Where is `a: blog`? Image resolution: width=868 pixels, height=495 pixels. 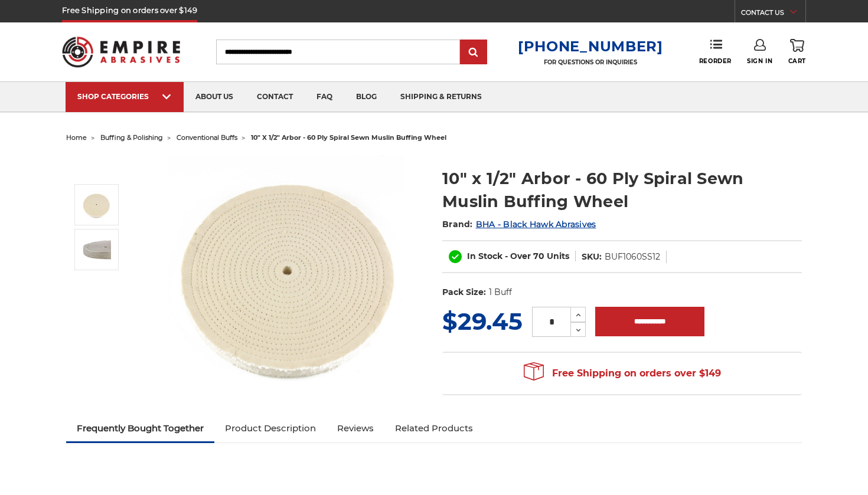 a: blog is located at coordinates (366, 97).